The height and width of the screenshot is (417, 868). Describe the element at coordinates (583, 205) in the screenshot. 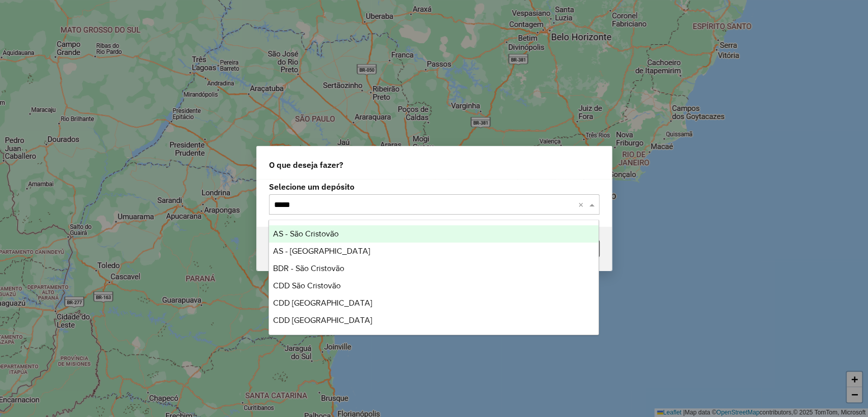

I see `span: Clear all` at that location.